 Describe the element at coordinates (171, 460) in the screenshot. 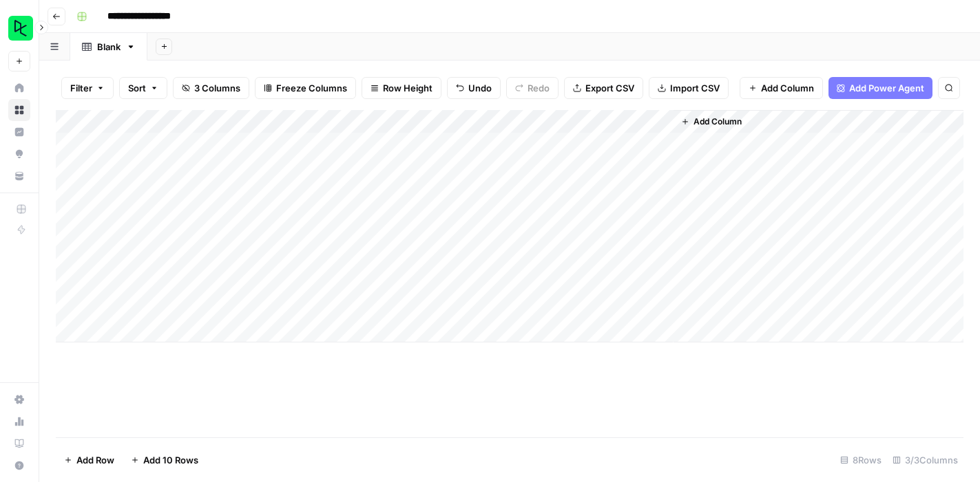

I see `span: Add 10 Rows` at that location.